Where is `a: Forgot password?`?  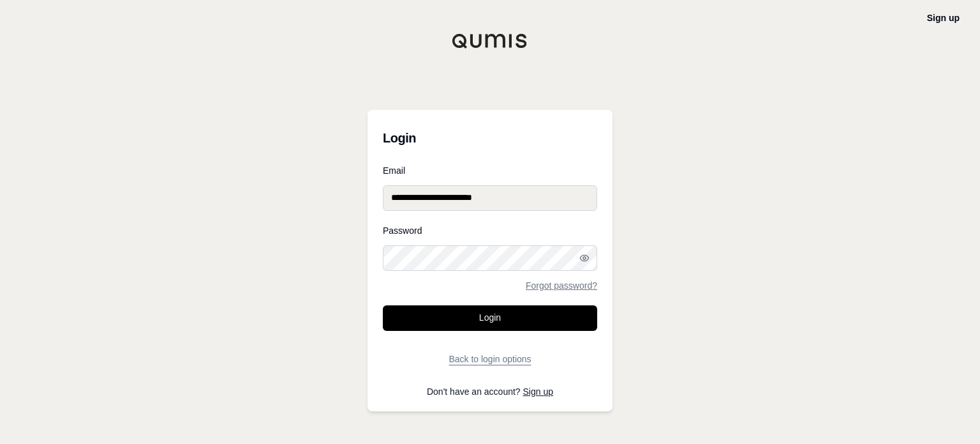 a: Forgot password? is located at coordinates (561, 285).